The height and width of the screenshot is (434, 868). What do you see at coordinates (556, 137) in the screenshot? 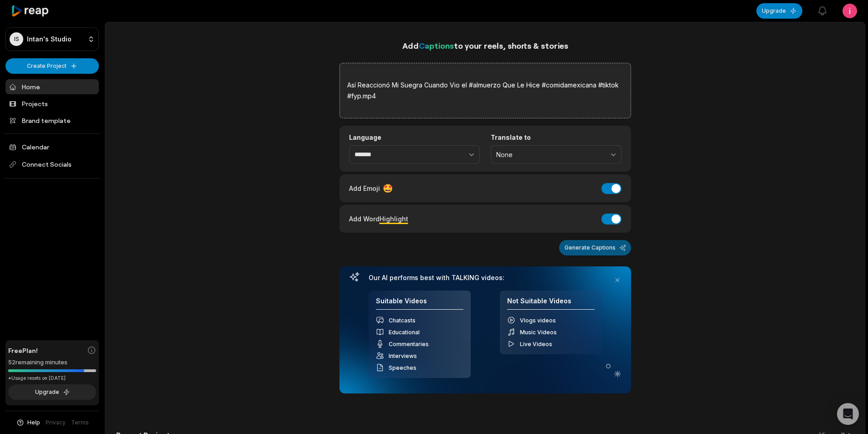
I see `label: Translate to` at bounding box center [556, 137].